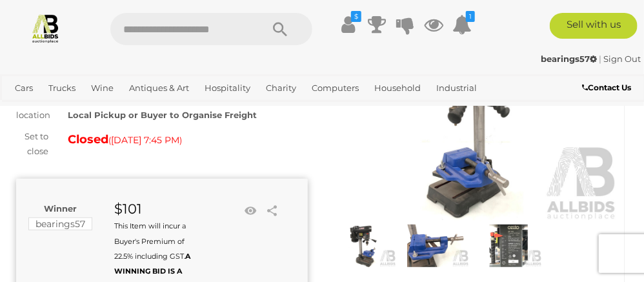 This screenshot has height=282, width=644. Describe the element at coordinates (162, 115) in the screenshot. I see `strong: Local Pickup or Buyer to Organise Freight` at that location.